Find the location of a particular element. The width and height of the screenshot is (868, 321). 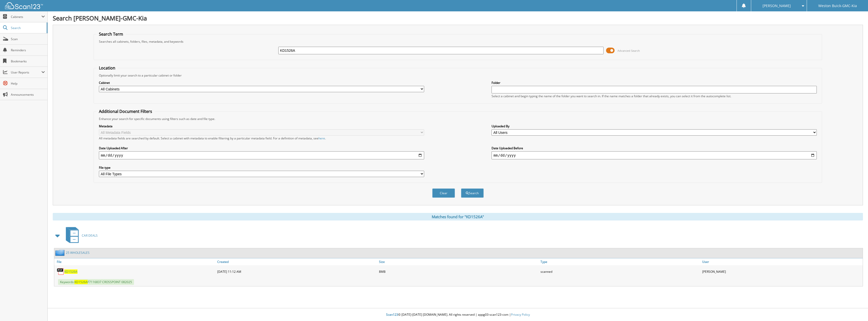

a: Created is located at coordinates (297, 262).